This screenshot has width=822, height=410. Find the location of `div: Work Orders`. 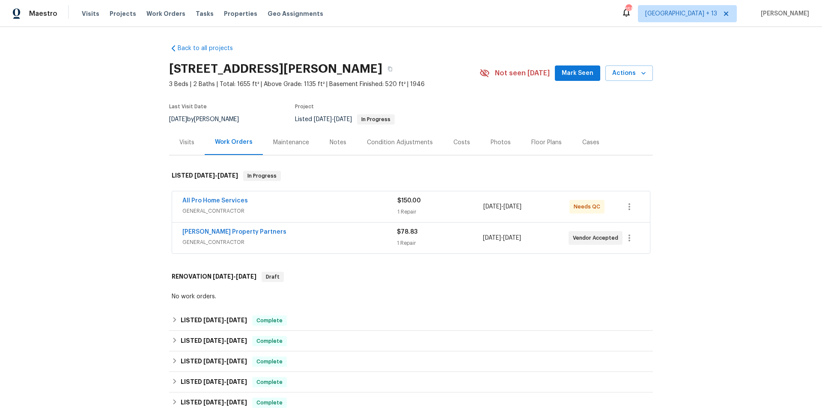

div: Work Orders is located at coordinates (234, 142).